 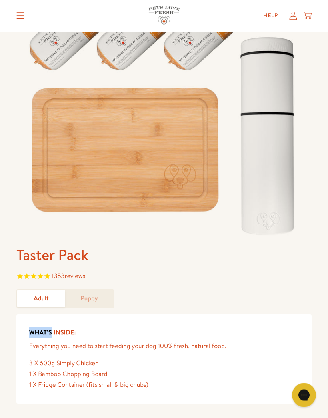 I want to click on span: 1 X Bamboo Chopping Board, so click(x=68, y=374).